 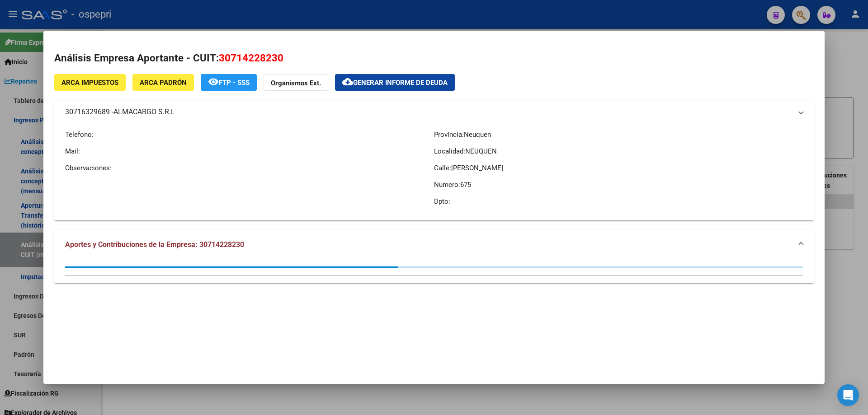 I want to click on strong: Organismos Ext., so click(x=296, y=83).